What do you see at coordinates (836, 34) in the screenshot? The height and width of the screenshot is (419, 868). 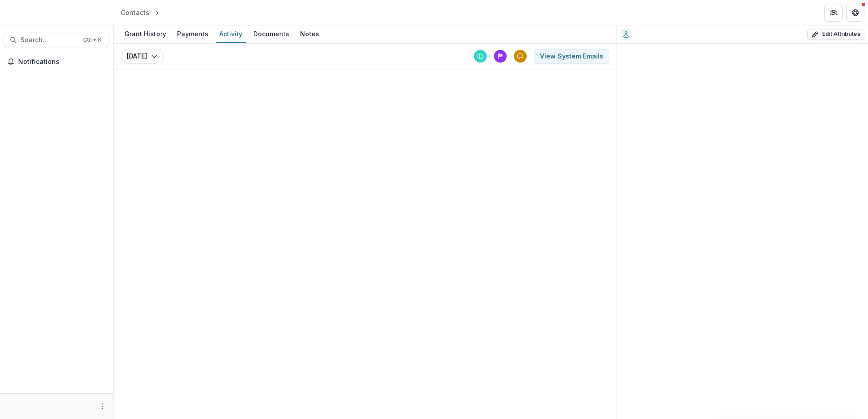 I see `button: Edit Attributes` at bounding box center [836, 34].